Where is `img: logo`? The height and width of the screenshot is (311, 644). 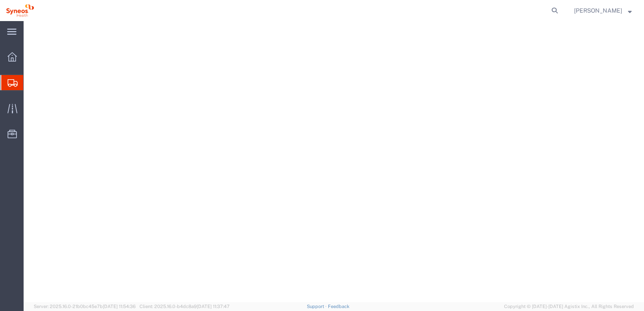 img: logo is located at coordinates (20, 10).